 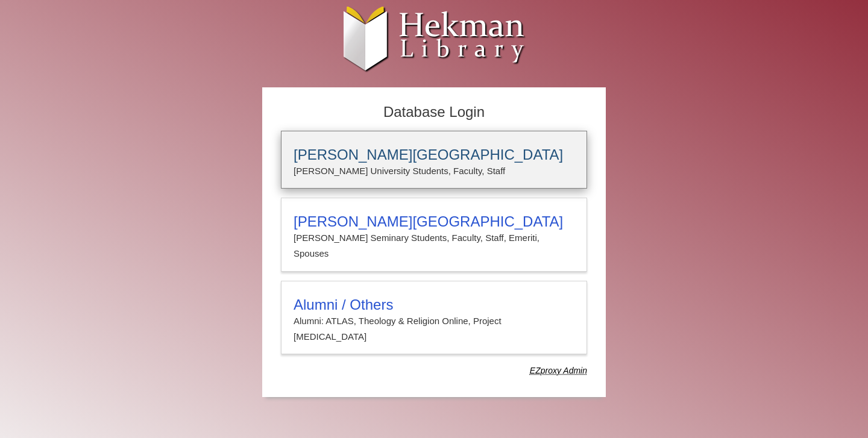 I want to click on h2: Database Login, so click(x=434, y=112).